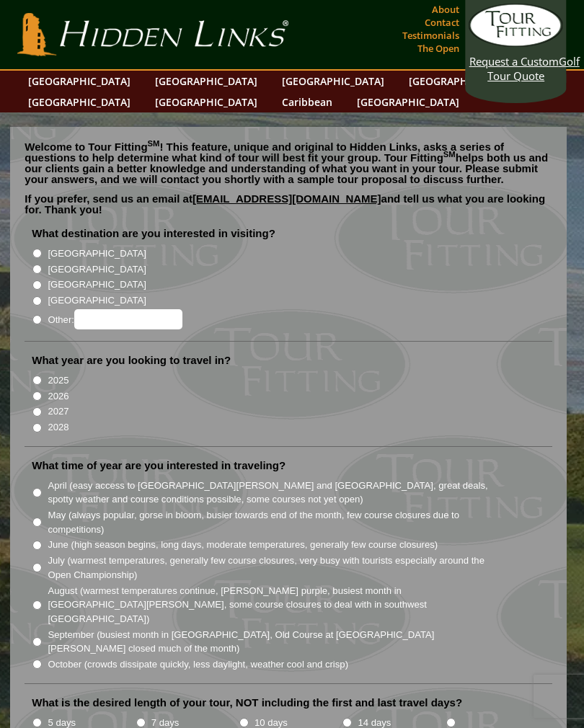 The width and height of the screenshot is (584, 728). What do you see at coordinates (58, 396) in the screenshot?
I see `label: 2026` at bounding box center [58, 396].